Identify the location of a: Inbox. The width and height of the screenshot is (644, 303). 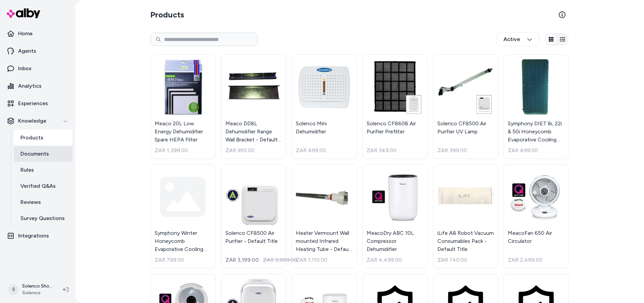
(38, 68).